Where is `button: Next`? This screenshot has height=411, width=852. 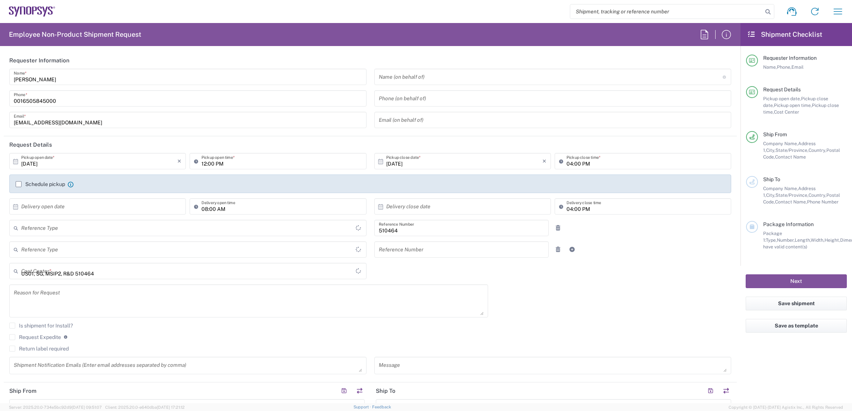 button: Next is located at coordinates (796, 281).